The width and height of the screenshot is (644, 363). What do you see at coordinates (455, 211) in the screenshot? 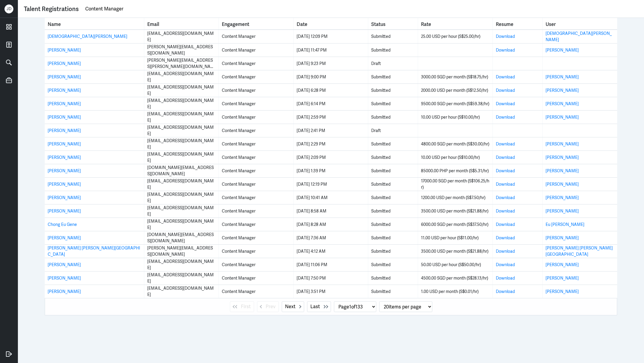
I see `div: 3500.00 USD per month (S$21.88/hr)` at bounding box center [455, 211].